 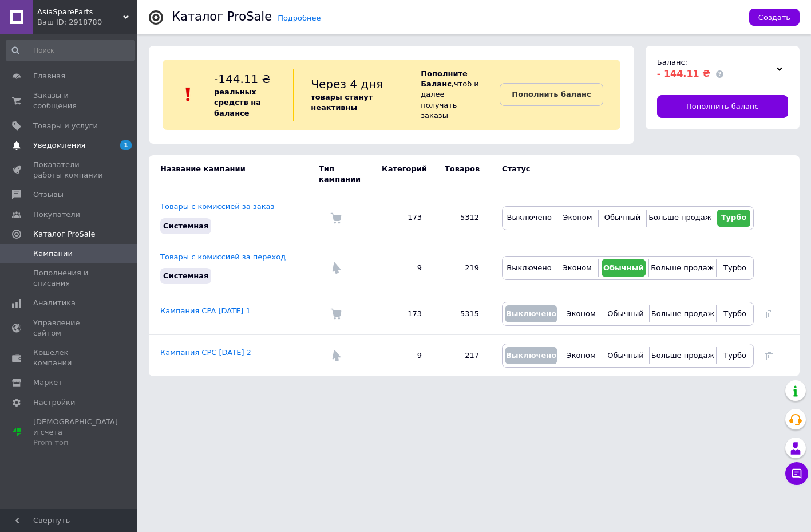 What do you see at coordinates (69, 278) in the screenshot?
I see `span: Пополнения и списания` at bounding box center [69, 278].